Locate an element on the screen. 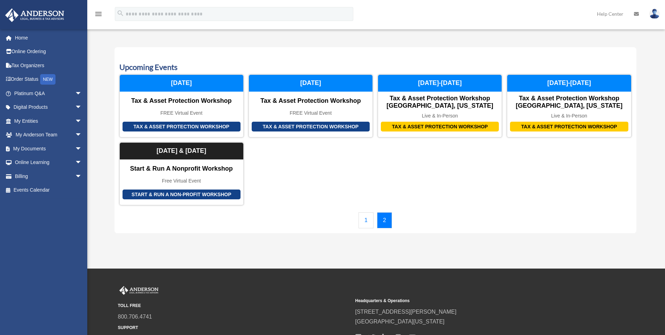 This screenshot has height=335, width=665. a: 800.706.4741 is located at coordinates (135, 316).